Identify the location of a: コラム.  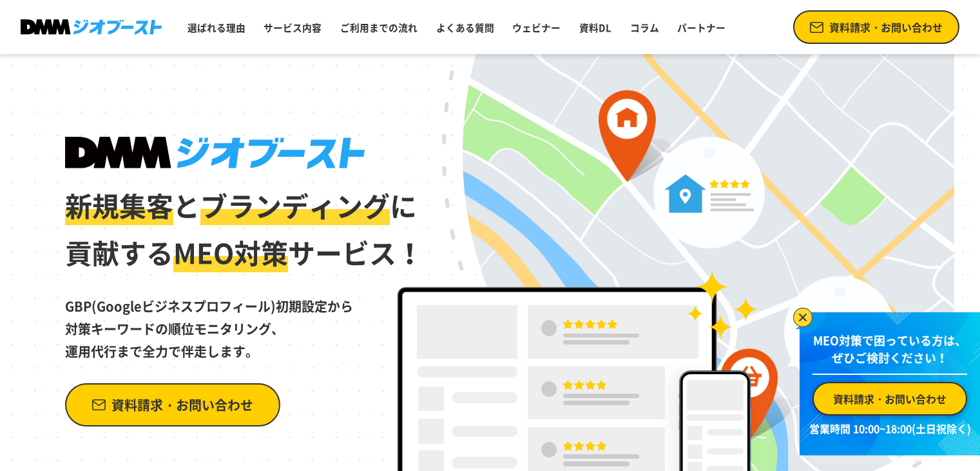
(644, 28).